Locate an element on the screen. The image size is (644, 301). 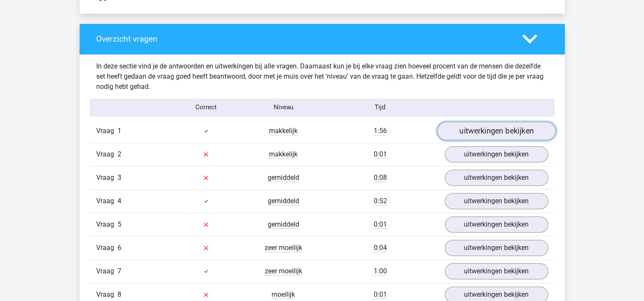
span: 6 is located at coordinates (119, 248).